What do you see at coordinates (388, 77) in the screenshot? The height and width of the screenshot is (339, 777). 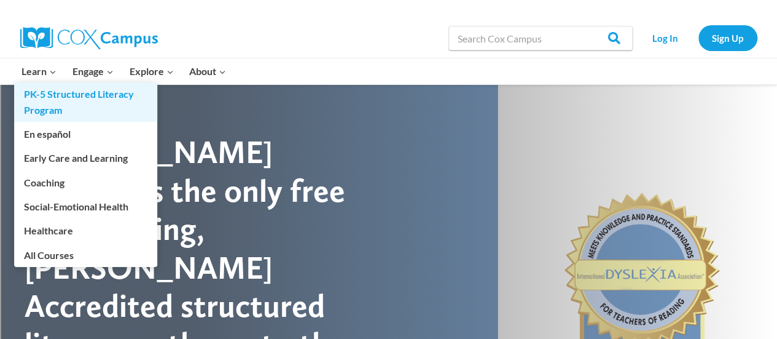 I see `div: Rename` at bounding box center [388, 77].